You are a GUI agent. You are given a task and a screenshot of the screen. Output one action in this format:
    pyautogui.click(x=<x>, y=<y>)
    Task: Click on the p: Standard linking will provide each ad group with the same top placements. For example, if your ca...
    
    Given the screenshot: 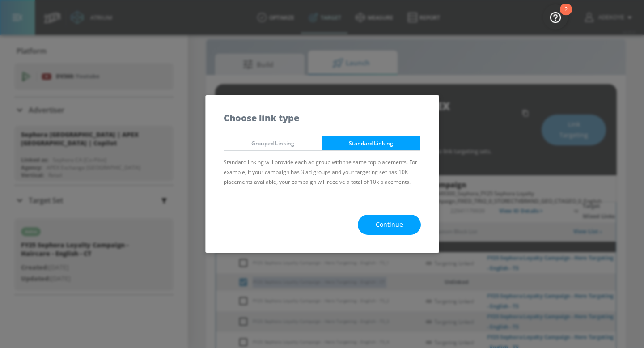 What is the action you would take?
    pyautogui.click(x=322, y=172)
    